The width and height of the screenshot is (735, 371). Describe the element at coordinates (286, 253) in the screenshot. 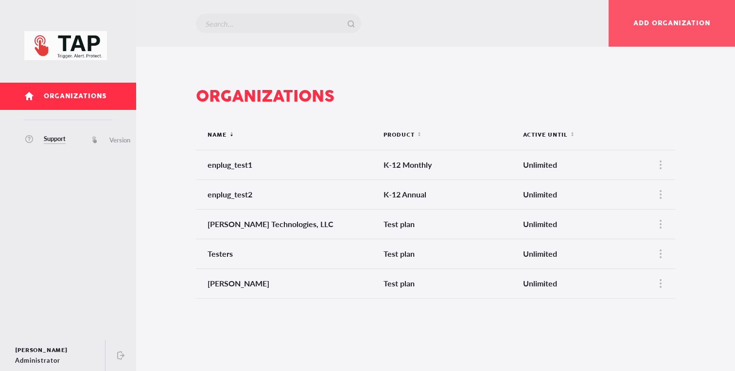

I see `td: Testers` at that location.